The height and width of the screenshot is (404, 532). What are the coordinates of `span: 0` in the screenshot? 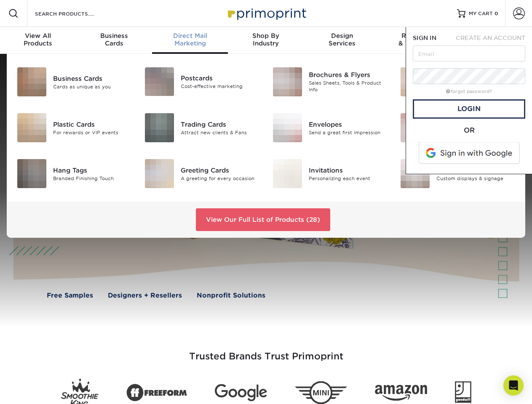 It's located at (496, 14).